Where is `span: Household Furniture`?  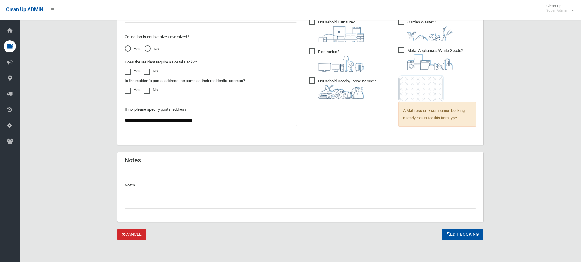
span: Household Furniture is located at coordinates (336, 30).